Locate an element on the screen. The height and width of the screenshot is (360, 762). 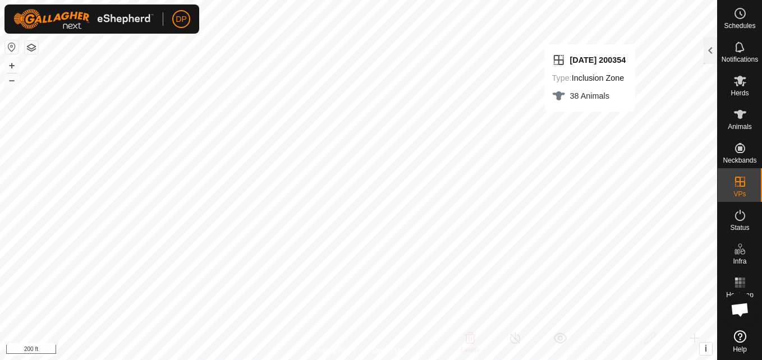
span: Herds is located at coordinates (740, 93).